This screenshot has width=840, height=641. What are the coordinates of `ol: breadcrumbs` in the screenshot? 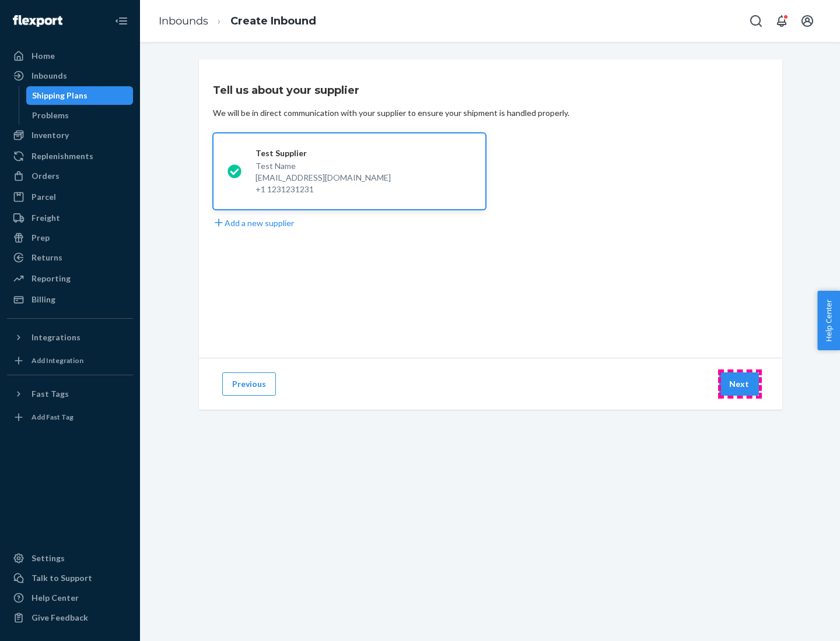 It's located at (237, 21).